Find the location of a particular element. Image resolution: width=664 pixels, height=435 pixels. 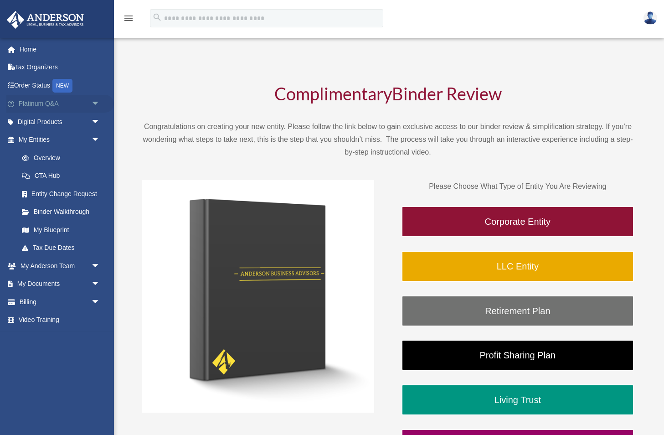

a: Binder Walkthrough is located at coordinates (61, 212).